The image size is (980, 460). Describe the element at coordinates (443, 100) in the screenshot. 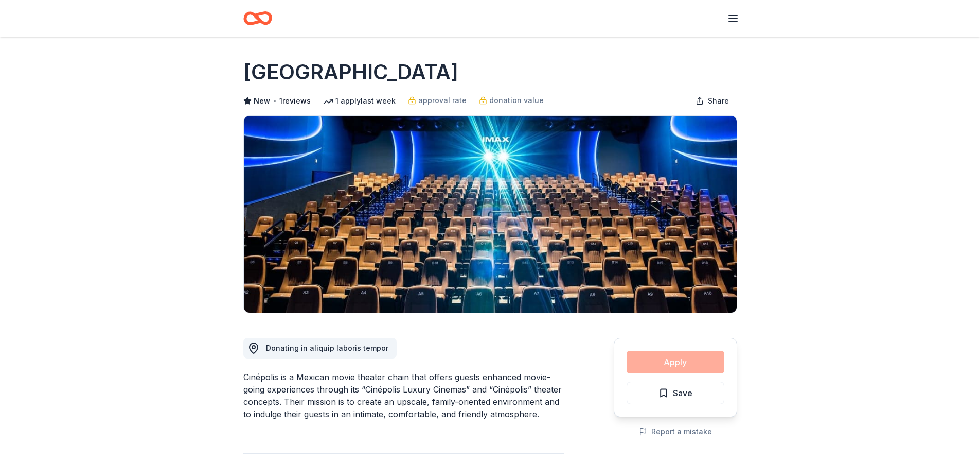

I see `span: approval rate` at that location.